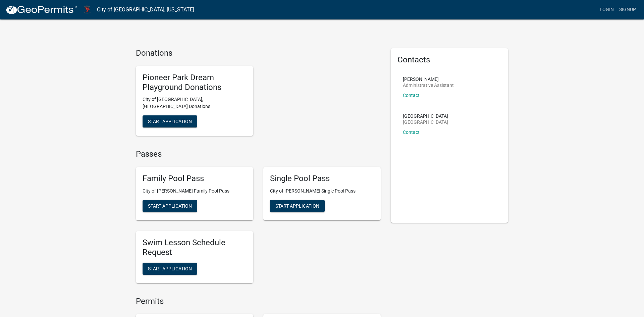  I want to click on img: City of Harlan, Iowa, so click(87, 9).